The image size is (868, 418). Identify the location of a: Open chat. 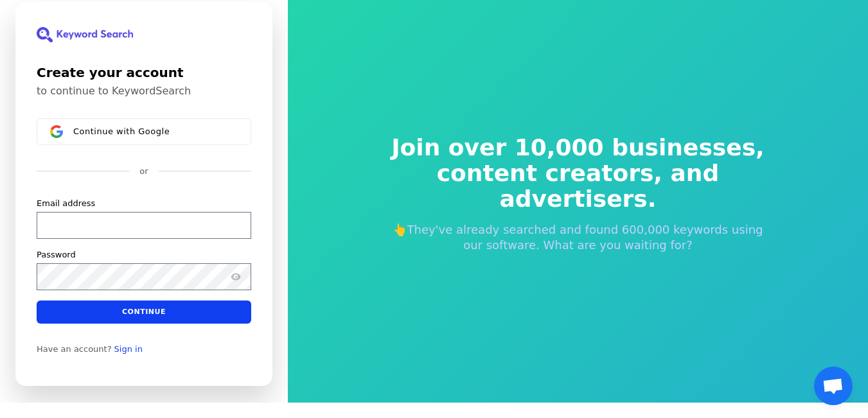
(833, 386).